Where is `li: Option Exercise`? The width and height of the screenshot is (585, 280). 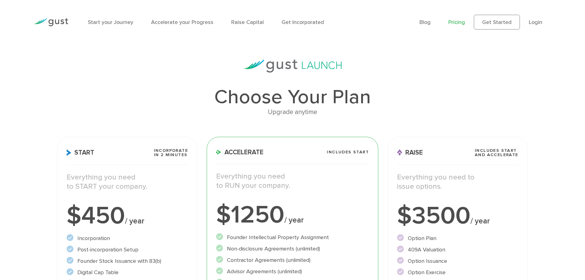 li: Option Exercise is located at coordinates (458, 272).